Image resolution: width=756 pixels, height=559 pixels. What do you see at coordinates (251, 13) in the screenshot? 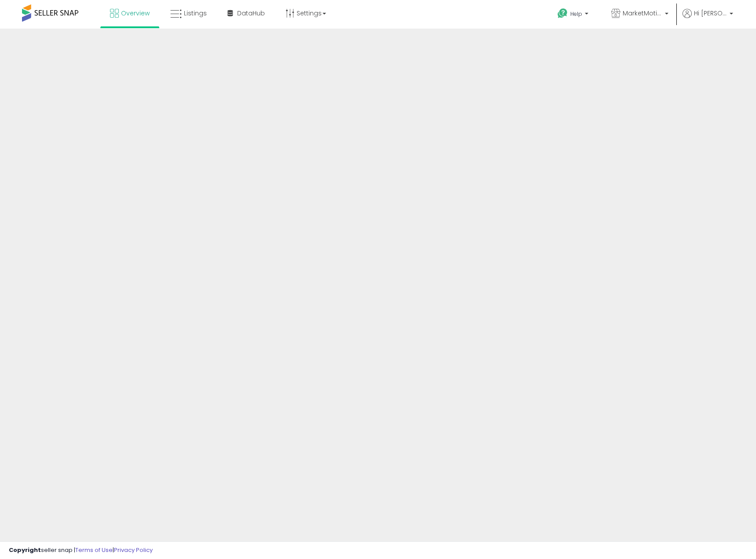
I see `span: DataHub` at bounding box center [251, 13].